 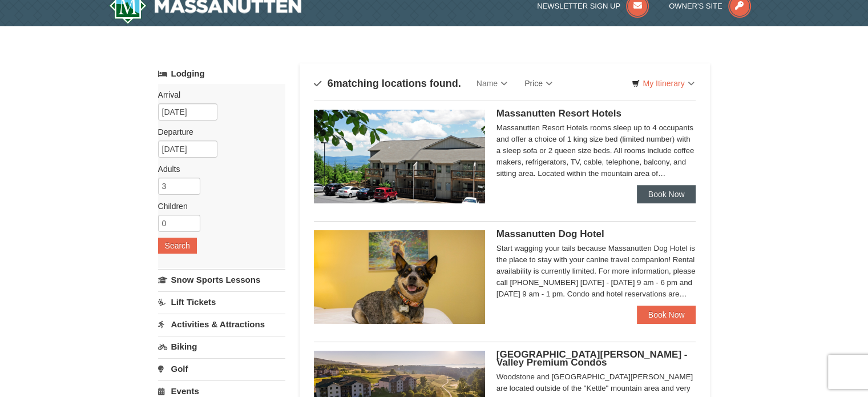 What do you see at coordinates (399, 156) in the screenshot?
I see `img: 19219026-1-e3b4ac8e.jpg` at bounding box center [399, 156].